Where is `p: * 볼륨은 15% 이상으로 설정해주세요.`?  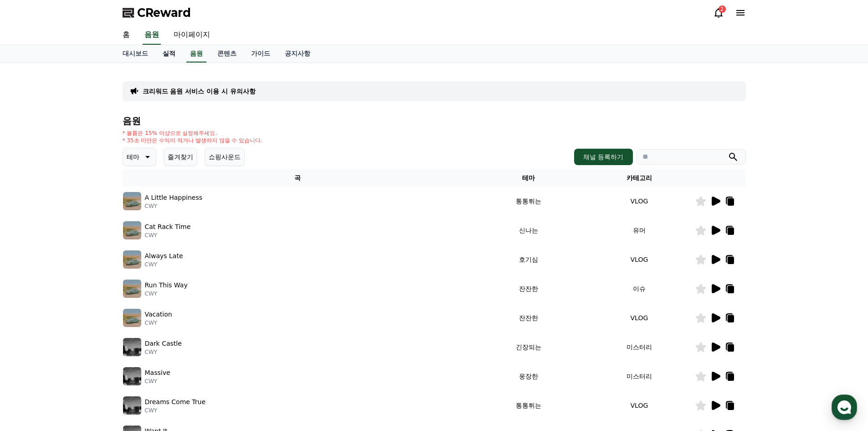 p: * 볼륨은 15% 이상으로 설정해주세요. is located at coordinates (193, 133).